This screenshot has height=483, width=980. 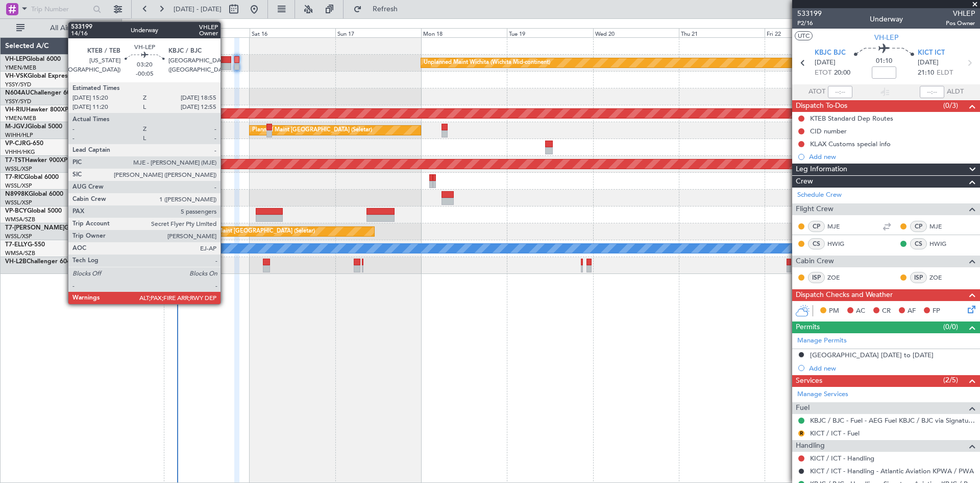 What do you see at coordinates (32, 177) in the screenshot?
I see `a: T7-RICGlobal 6000` at bounding box center [32, 177].